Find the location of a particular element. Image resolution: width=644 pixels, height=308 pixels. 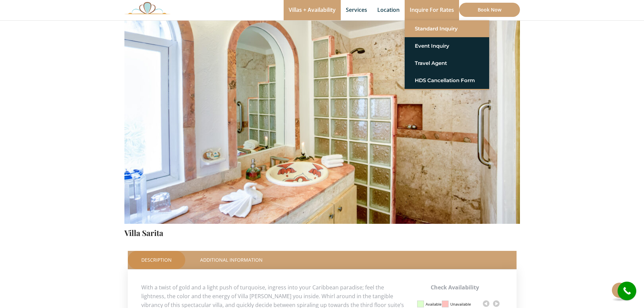

a: Book Now is located at coordinates (490, 10).